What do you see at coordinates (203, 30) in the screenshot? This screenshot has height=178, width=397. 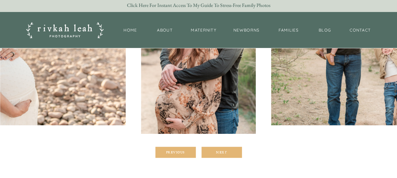 I see `a: maternity` at bounding box center [203, 30].